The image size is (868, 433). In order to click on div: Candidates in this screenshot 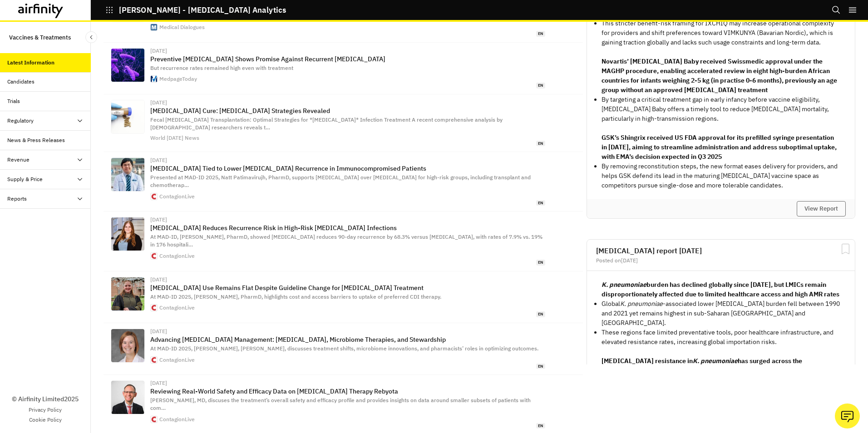, I will do `click(21, 82)`.